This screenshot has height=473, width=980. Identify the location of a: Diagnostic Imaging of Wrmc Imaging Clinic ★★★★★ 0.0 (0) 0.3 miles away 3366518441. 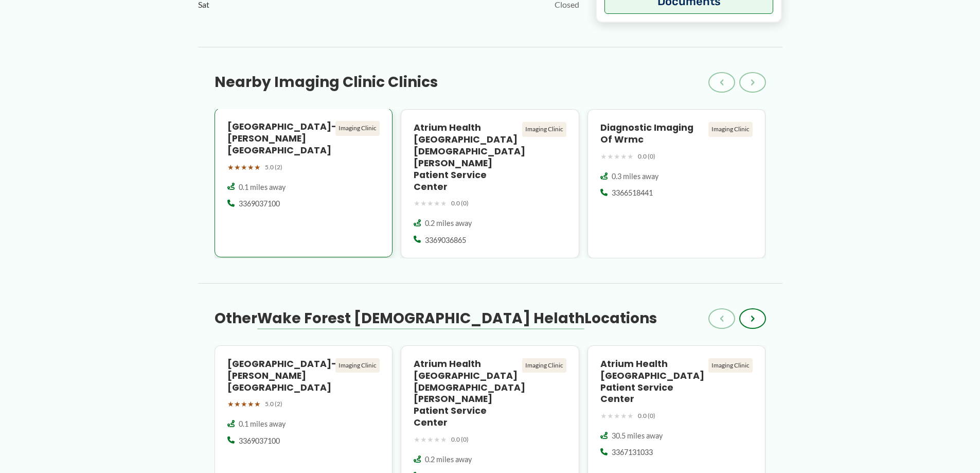
(676, 184).